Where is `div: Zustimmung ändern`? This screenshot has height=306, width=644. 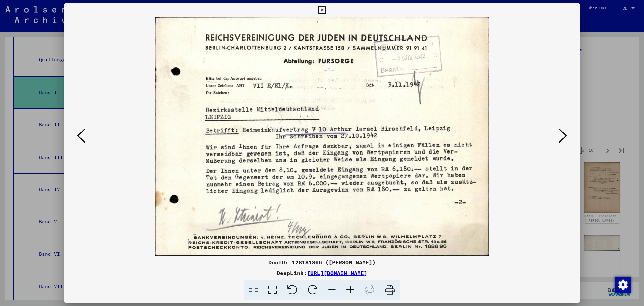
div: Zustimmung ändern is located at coordinates (623, 285).